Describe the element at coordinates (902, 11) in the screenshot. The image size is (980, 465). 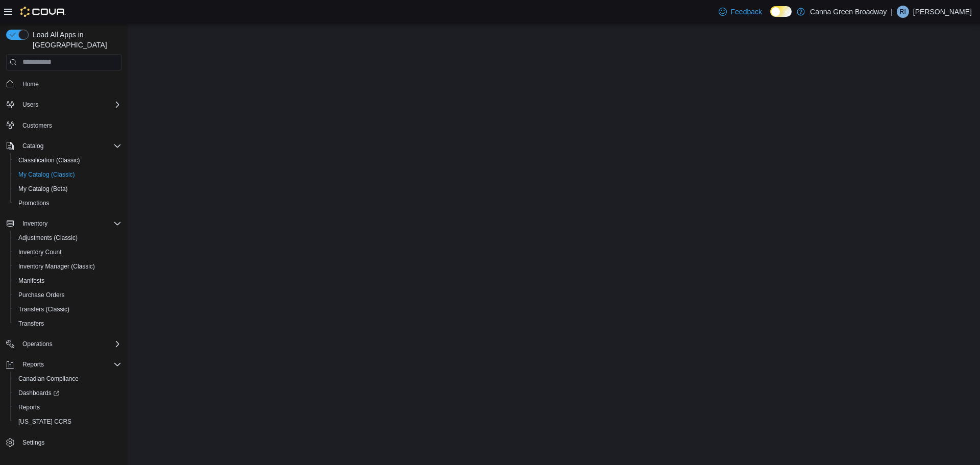
I see `div: Raven Irwin` at that location.